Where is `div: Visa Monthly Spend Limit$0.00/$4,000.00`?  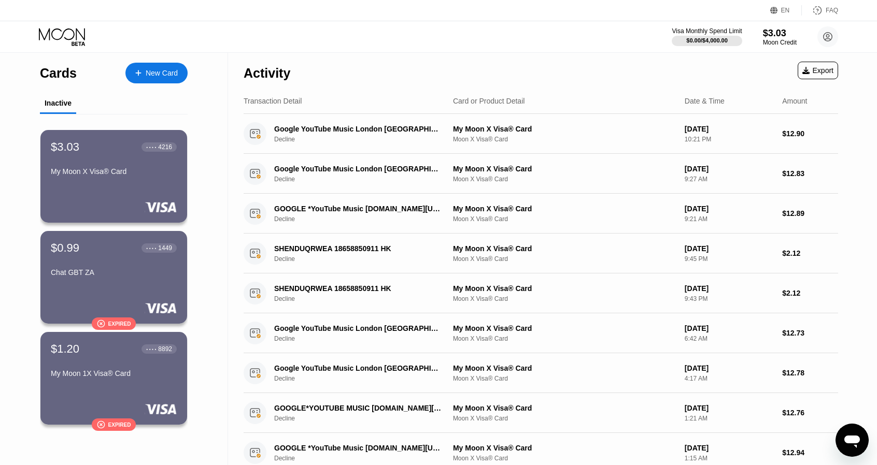
div: Visa Monthly Spend Limit$0.00/$4,000.00 is located at coordinates (706, 37).